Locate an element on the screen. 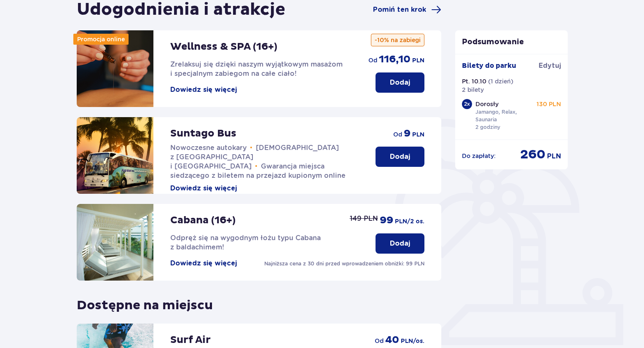  span: PLN /os. is located at coordinates (412, 342).